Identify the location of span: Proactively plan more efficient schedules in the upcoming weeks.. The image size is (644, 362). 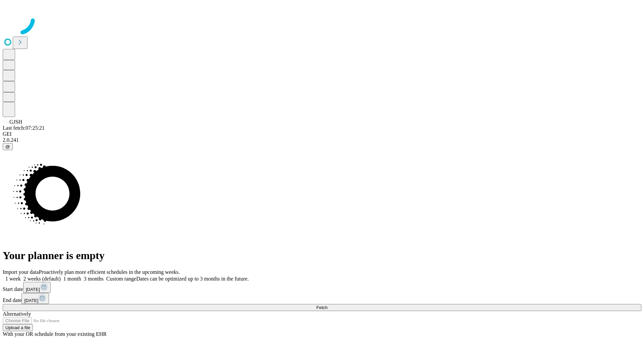
(109, 272).